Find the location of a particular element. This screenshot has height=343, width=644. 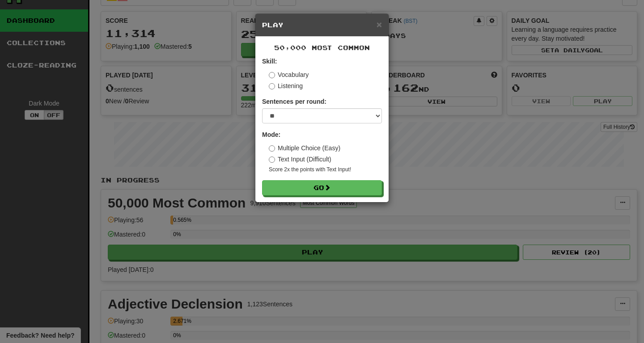

strong: Skill: is located at coordinates (269, 61).